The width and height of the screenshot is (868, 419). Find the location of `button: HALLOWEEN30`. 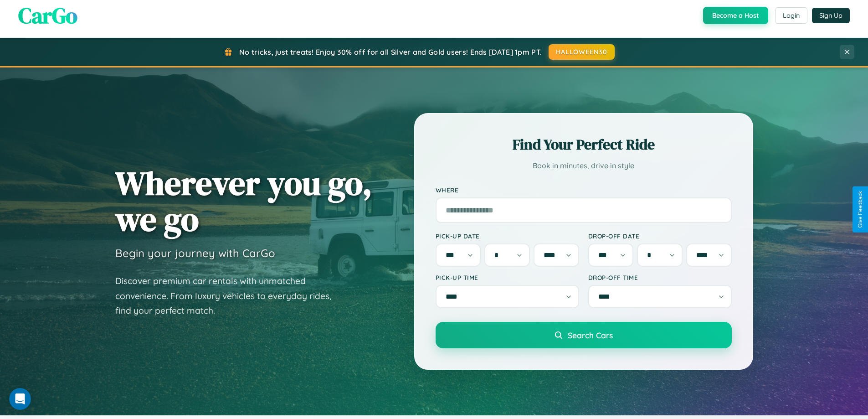

button: HALLOWEEN30 is located at coordinates (582, 52).